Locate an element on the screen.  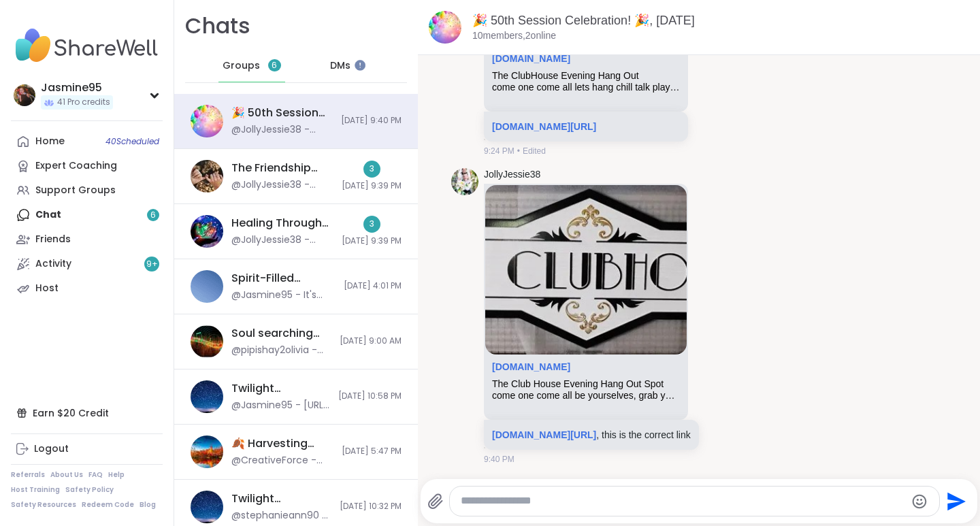
div: Activity is located at coordinates (53, 264).